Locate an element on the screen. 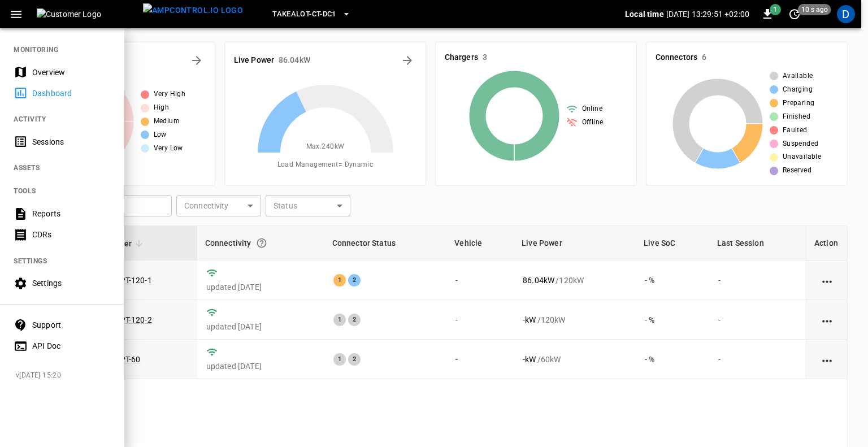  span: Takealot-CT-DC1 is located at coordinates (304, 14).